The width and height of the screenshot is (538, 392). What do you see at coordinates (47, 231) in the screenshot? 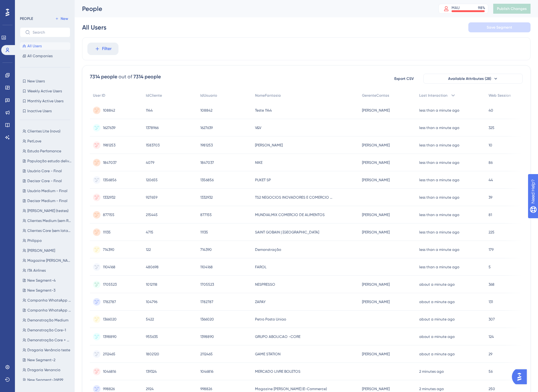
I see `button: Clientes Core (sem latam)` at bounding box center [47, 231].